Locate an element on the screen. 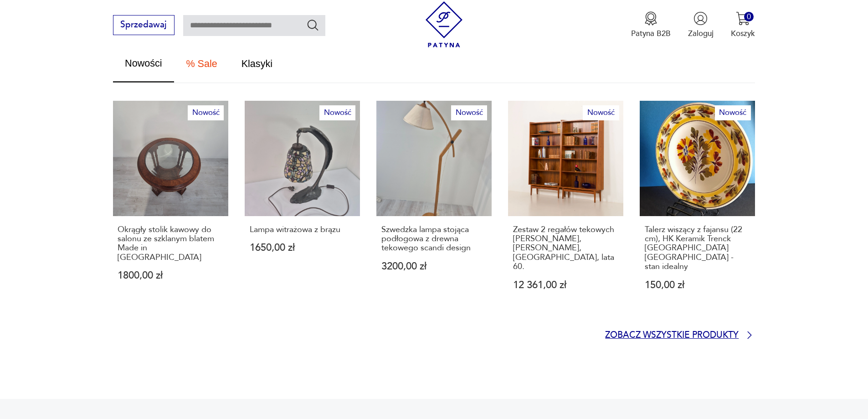  p: Koszyk is located at coordinates (743, 34).